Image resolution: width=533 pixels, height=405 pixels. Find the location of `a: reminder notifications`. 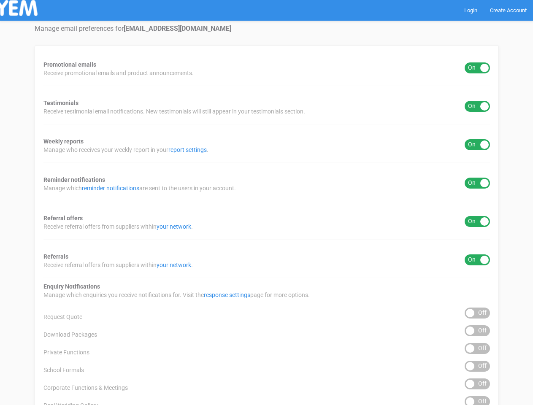

a: reminder notifications is located at coordinates (111, 188).